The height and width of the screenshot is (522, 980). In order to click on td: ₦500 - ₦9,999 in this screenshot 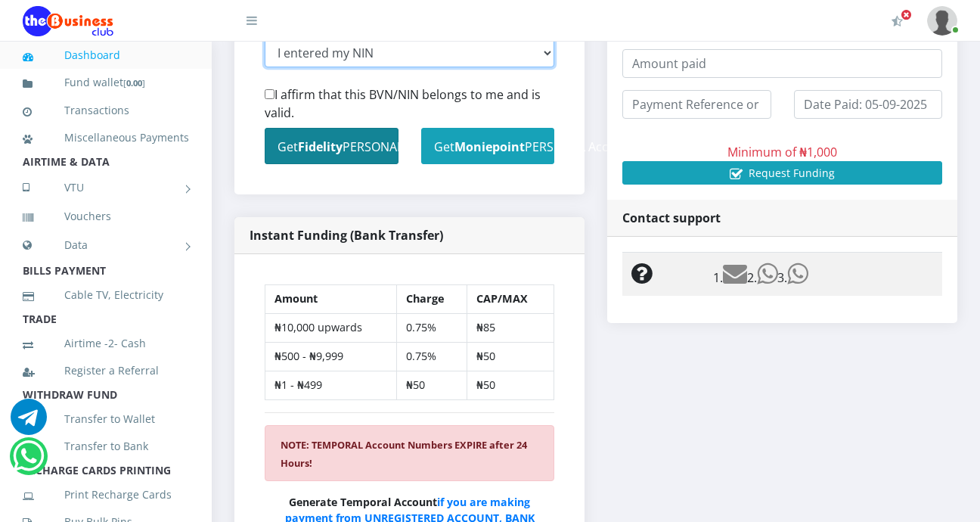, I will do `click(331, 357)`.